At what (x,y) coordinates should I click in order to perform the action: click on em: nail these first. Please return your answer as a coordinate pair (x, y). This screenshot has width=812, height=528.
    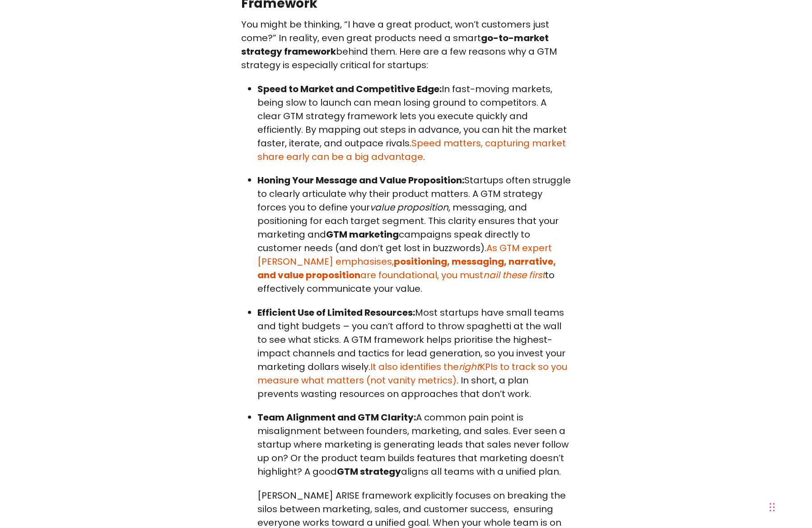
    Looking at the image, I should click on (514, 275).